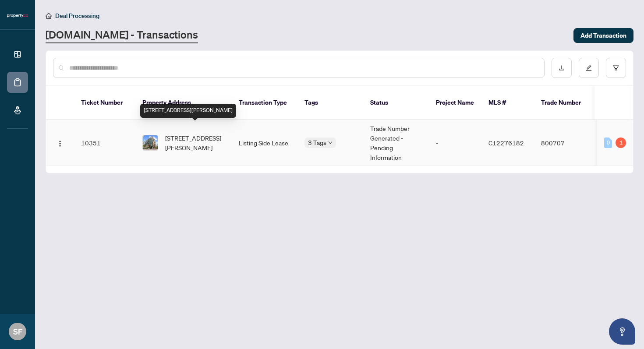 This screenshot has width=644, height=349. Describe the element at coordinates (105, 143) in the screenshot. I see `td: 10351` at that location.